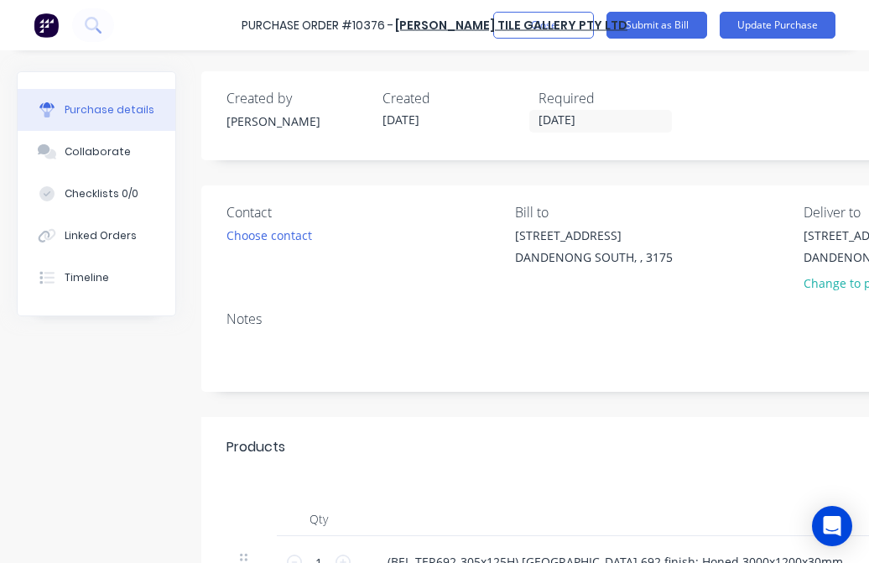 This screenshot has width=869, height=563. Describe the element at coordinates (594, 257) in the screenshot. I see `div: DANDENONG SOUTH, , 3175` at that location.